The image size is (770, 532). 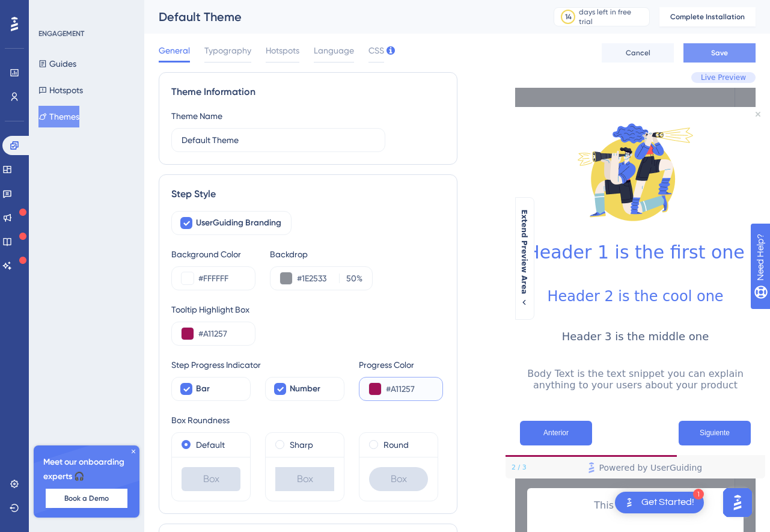 What do you see at coordinates (636, 379) in the screenshot?
I see `p: Body Text is the text snippet you can explain anything to your users about your product` at bounding box center [636, 379].